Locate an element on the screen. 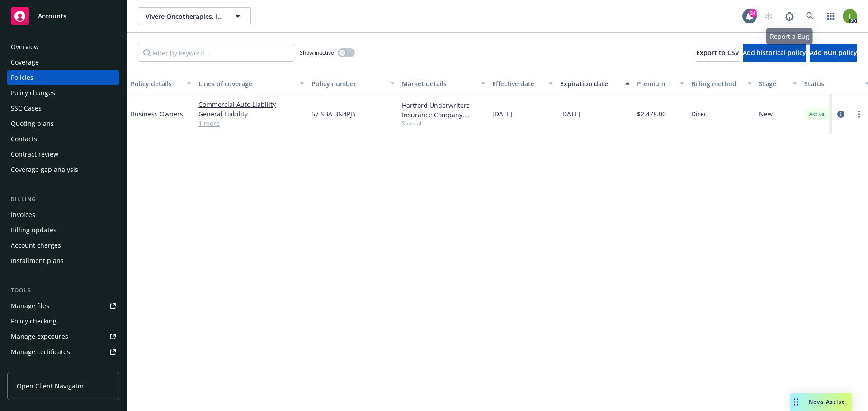 Image resolution: width=868 pixels, height=411 pixels. a: Coverage gap analysis is located at coordinates (63, 170).